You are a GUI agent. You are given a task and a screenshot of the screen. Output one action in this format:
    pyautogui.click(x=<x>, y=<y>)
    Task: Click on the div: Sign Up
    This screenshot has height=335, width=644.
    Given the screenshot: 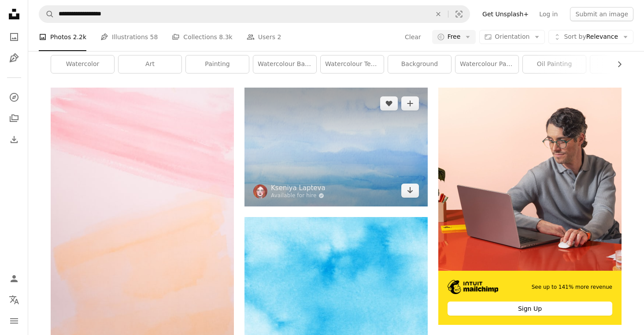 What is the action you would take?
    pyautogui.click(x=530, y=309)
    